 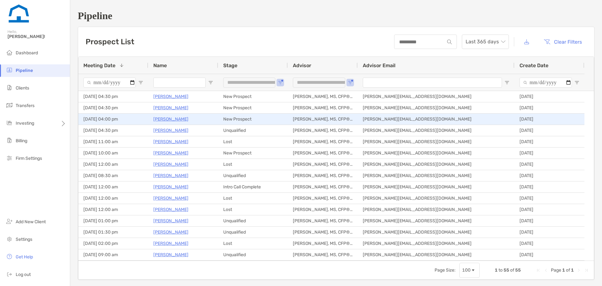 I want to click on div: New Prospect, so click(x=253, y=108).